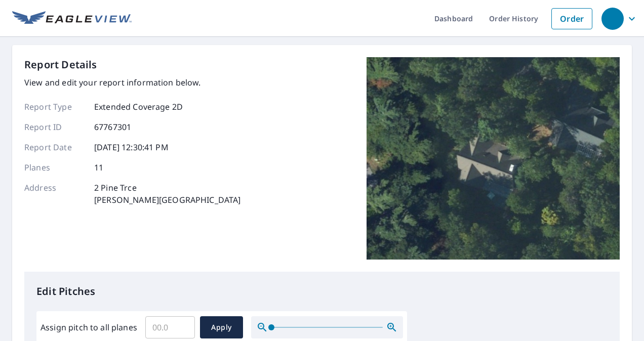 The image size is (644, 341). I want to click on p: Report Date, so click(55, 148).